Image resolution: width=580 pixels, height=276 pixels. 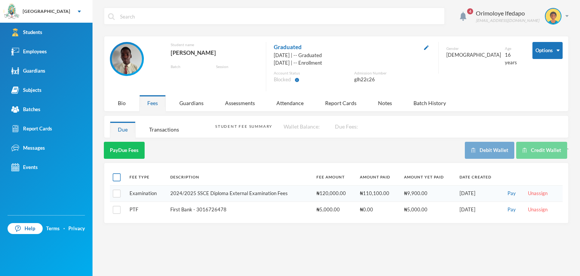 What do you see at coordinates (240, 177) in the screenshot?
I see `th: Description` at bounding box center [240, 177].